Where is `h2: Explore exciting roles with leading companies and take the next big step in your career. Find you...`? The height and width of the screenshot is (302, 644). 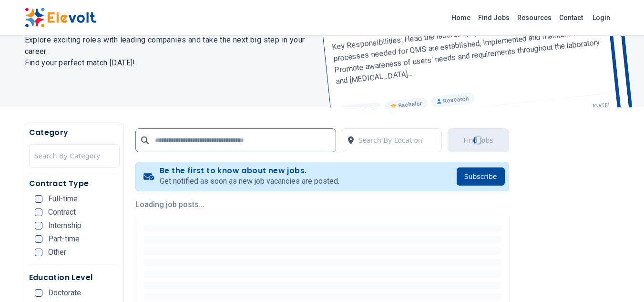 h2: Explore exciting roles with leading companies and take the next big step in your career. Find you... is located at coordinates (168, 51).